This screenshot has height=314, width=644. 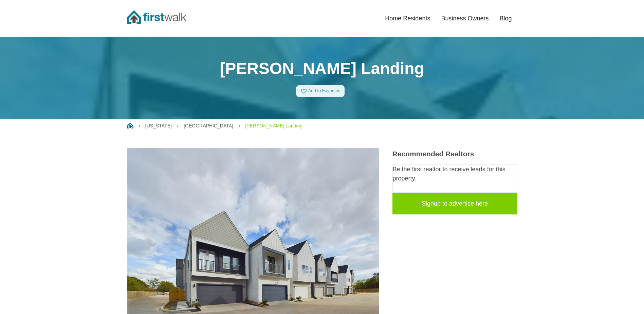 What do you see at coordinates (456, 174) in the screenshot?
I see `p: Be the first realtor to receive leads for this property.` at bounding box center [456, 174].